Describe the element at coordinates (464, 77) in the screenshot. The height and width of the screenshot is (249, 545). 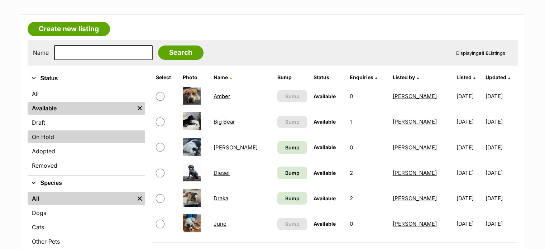
I see `span: Listed` at that location.